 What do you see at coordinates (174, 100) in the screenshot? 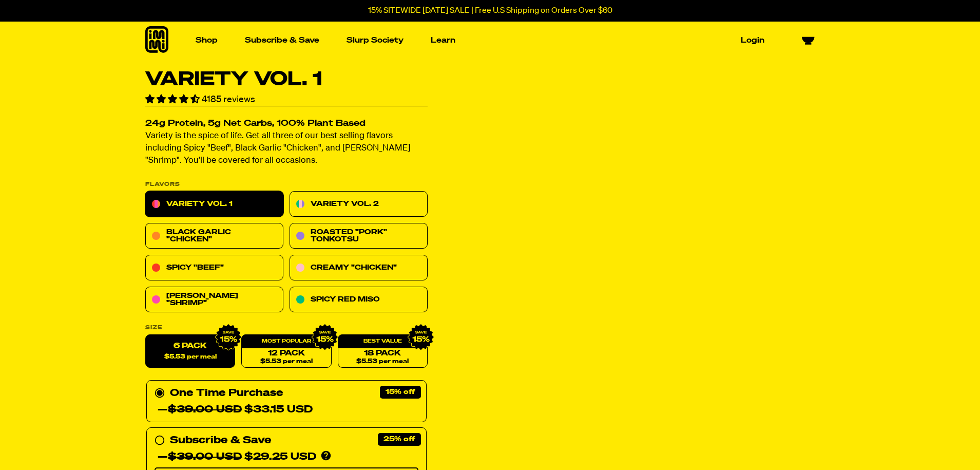
I see `span: 4.55 stars` at bounding box center [174, 100].